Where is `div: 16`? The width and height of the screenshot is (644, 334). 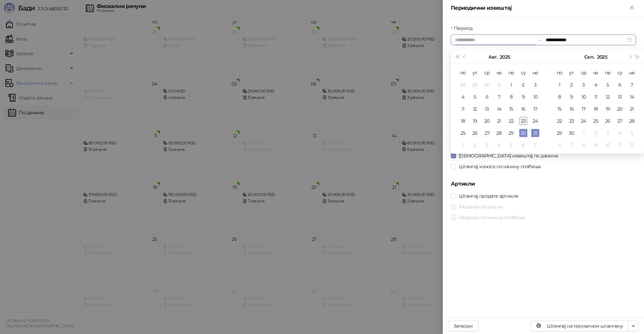
div: 16 is located at coordinates (571, 109).